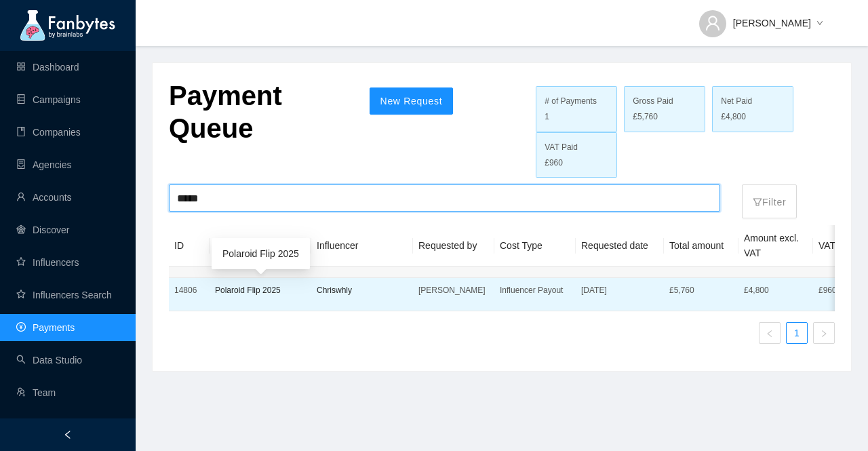 The image size is (868, 451). I want to click on div: Gross Paid, so click(665, 101).